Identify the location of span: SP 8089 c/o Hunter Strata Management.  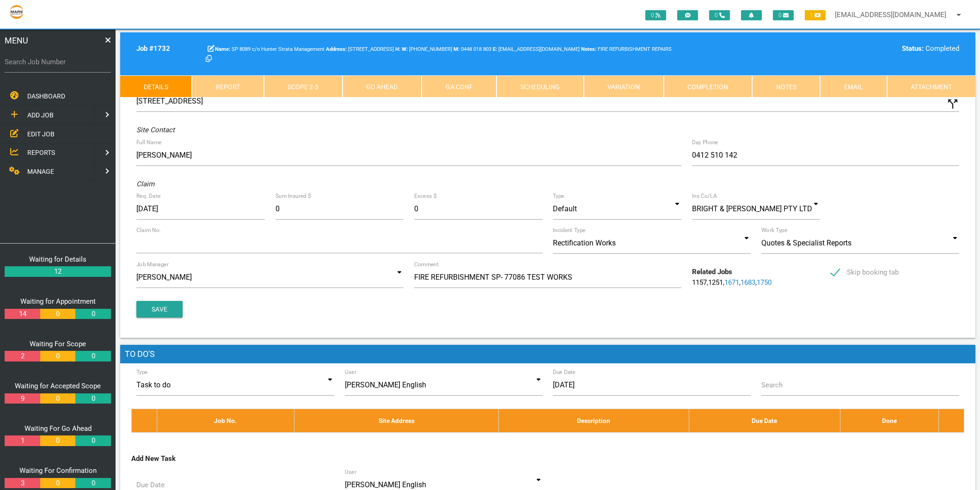
(270, 49).